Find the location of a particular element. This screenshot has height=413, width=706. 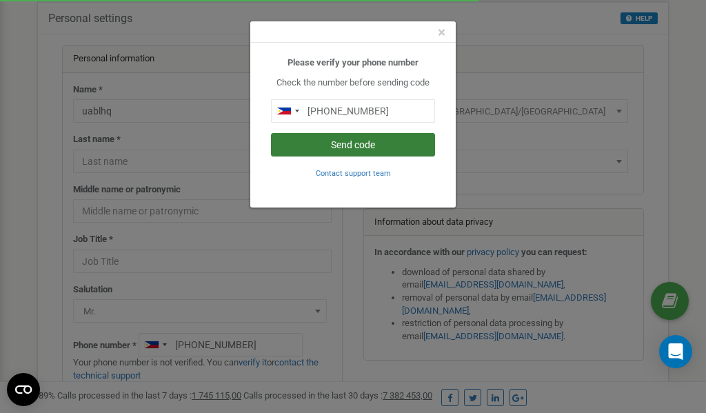

small: Contact support team is located at coordinates (353, 173).